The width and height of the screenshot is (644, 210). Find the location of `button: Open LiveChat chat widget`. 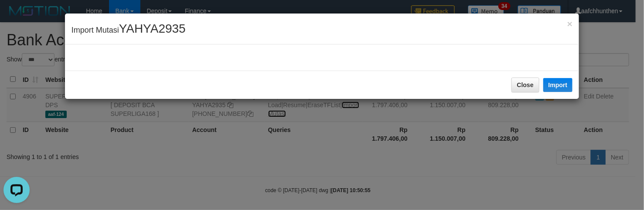

button: Open LiveChat chat widget is located at coordinates (17, 17).